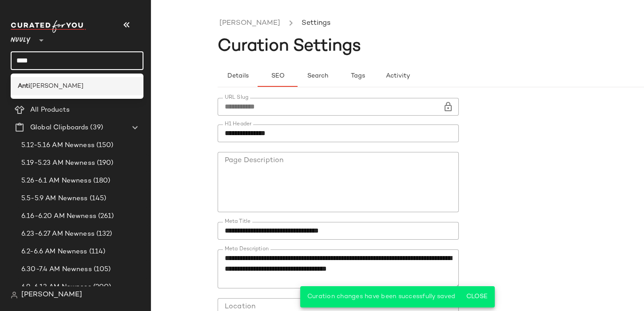 The image size is (644, 311). What do you see at coordinates (58, 163) in the screenshot?
I see `span: 5.19-5.23 AM Newness` at bounding box center [58, 163].